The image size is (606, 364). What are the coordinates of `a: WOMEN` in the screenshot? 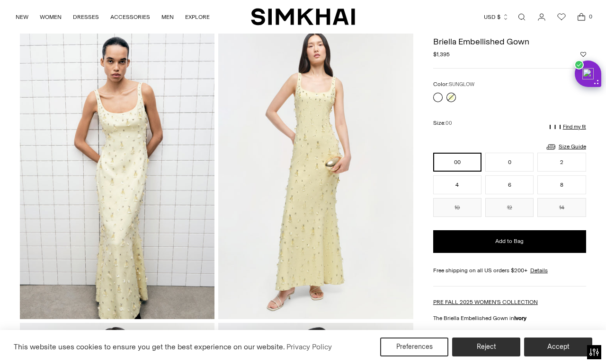 It's located at (50, 17).